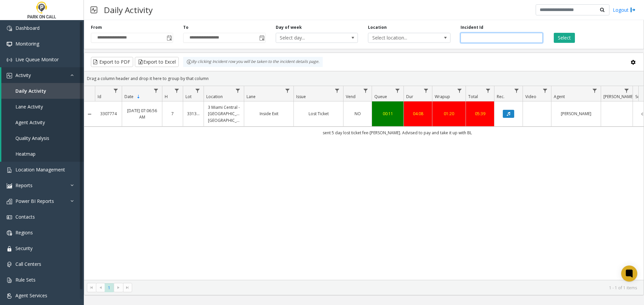 This screenshot has width=644, height=305. I want to click on a: Quality Analysis, so click(43, 138).